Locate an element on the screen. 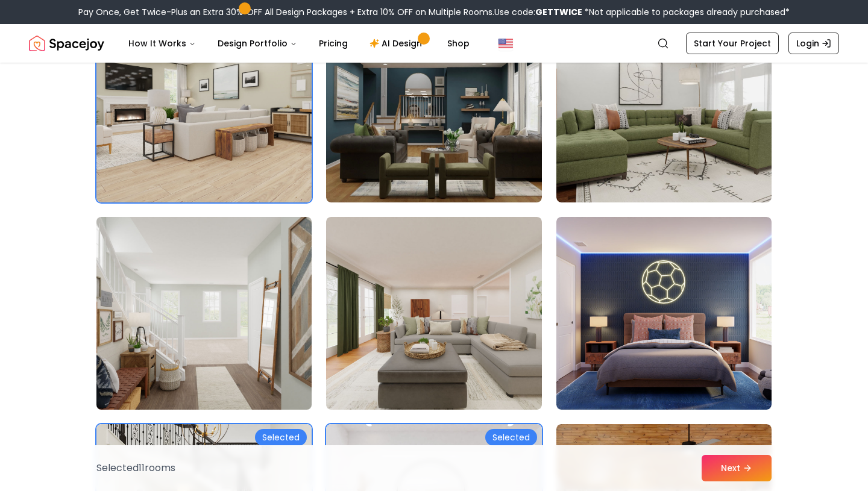  a: Start Your Project is located at coordinates (733, 43).